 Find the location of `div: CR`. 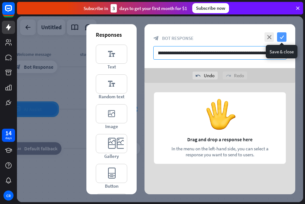

div: CR is located at coordinates (8, 196).